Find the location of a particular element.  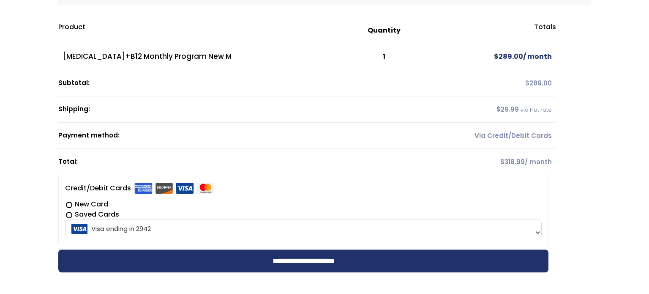

img: Amex is located at coordinates (143, 188).